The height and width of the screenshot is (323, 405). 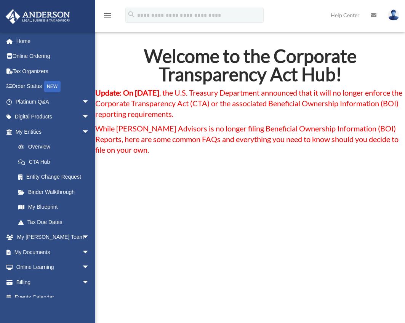 What do you see at coordinates (249, 103) in the screenshot?
I see `span: , the U.S. Treasury Department announced that it will no longer enforce the Corporate Transparenc...` at bounding box center [249, 103].